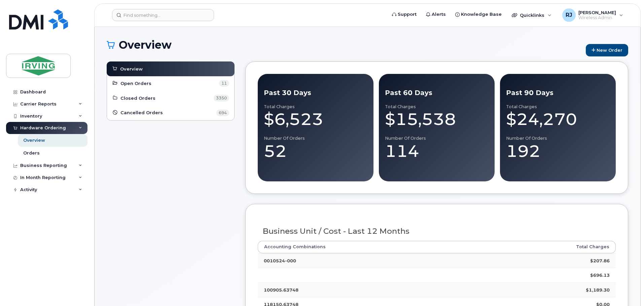 This screenshot has height=306, width=644. What do you see at coordinates (170, 113) in the screenshot?
I see `a: Cancelled Orders 694` at bounding box center [170, 113].